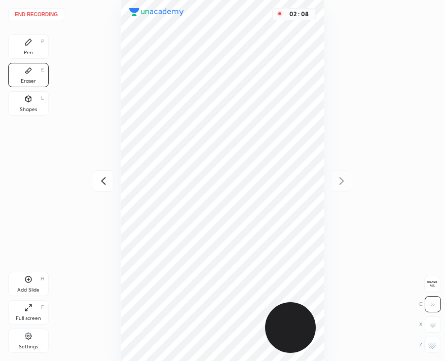 This screenshot has width=445, height=361. Describe the element at coordinates (28, 53) in the screenshot. I see `div: Pen` at that location.